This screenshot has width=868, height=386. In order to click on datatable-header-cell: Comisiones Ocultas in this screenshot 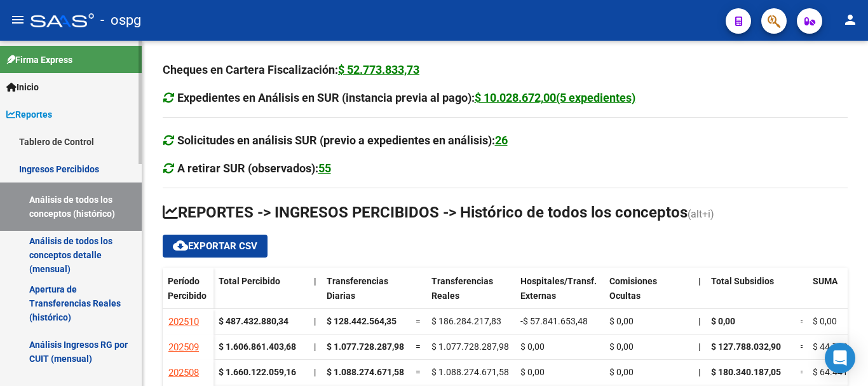, I will do `click(649, 294)`.